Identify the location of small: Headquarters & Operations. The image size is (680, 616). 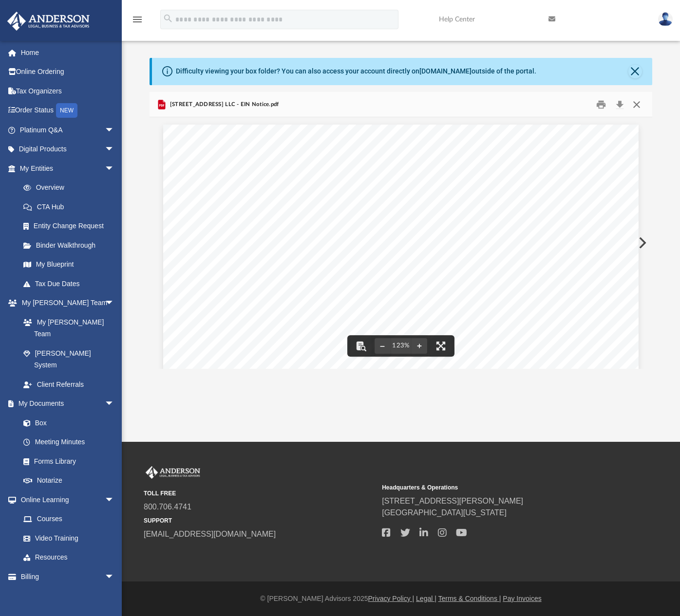
(497, 488).